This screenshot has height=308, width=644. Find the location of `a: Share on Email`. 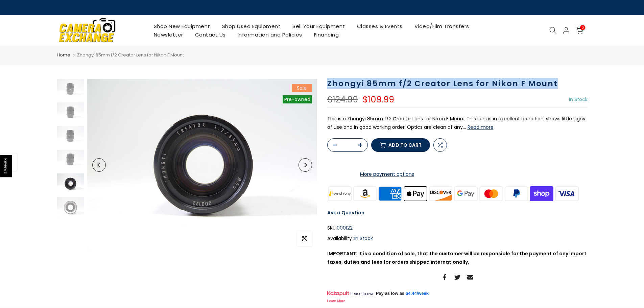

a: Share on Email is located at coordinates (470, 277).